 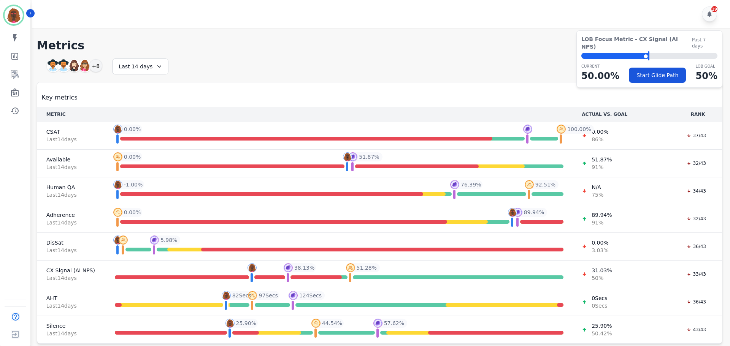 What do you see at coordinates (169, 240) in the screenshot?
I see `span: 5.98 %` at bounding box center [169, 240].